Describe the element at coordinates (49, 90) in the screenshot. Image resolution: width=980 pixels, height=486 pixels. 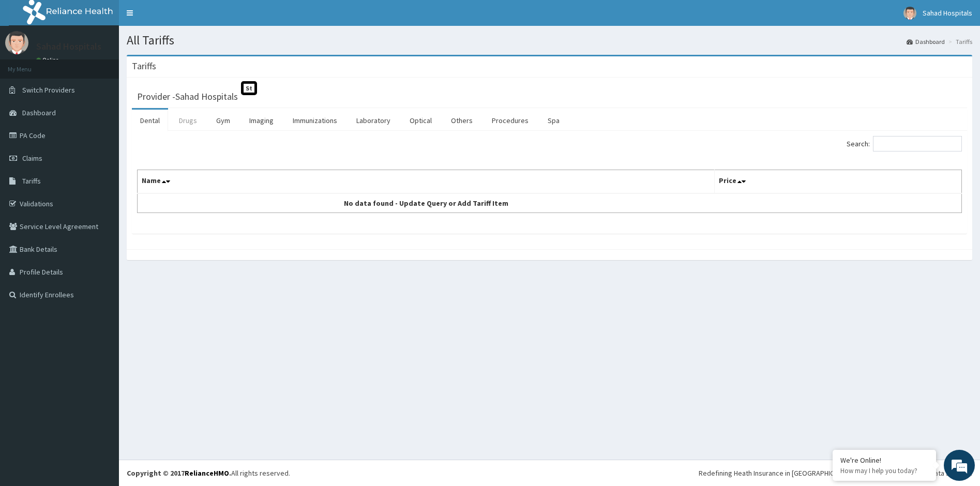
I see `span: Switch Providers` at that location.